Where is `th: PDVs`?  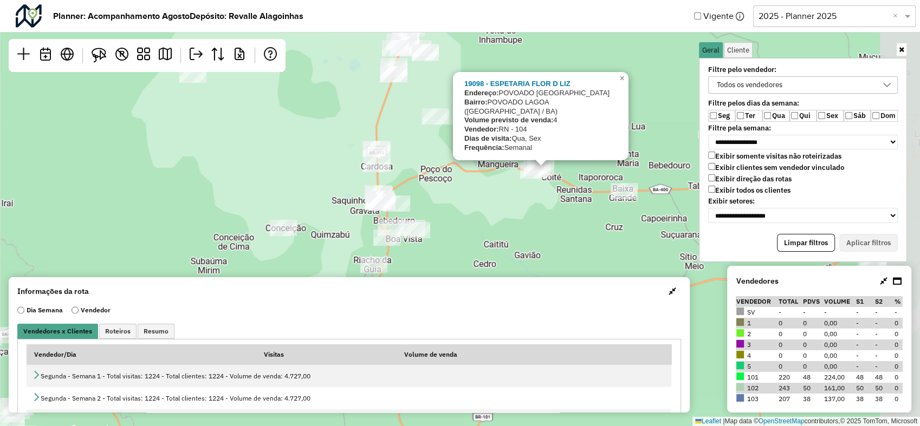 th: PDVs is located at coordinates (813, 302).